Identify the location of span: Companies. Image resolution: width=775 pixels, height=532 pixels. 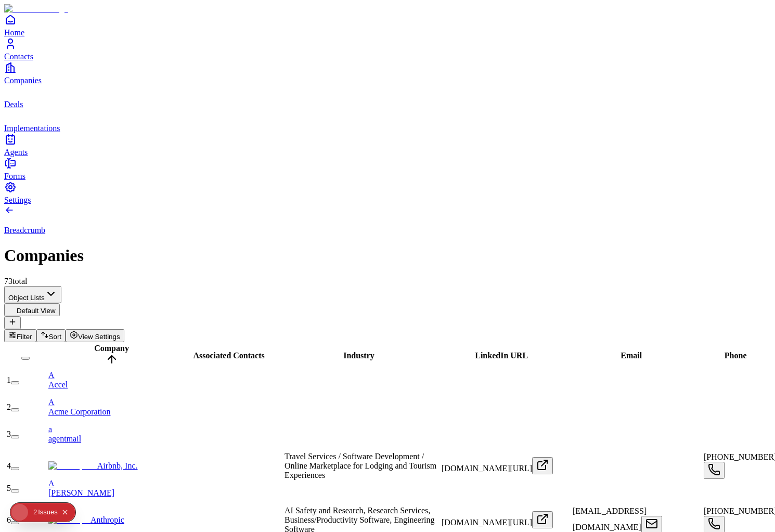
(23, 80).